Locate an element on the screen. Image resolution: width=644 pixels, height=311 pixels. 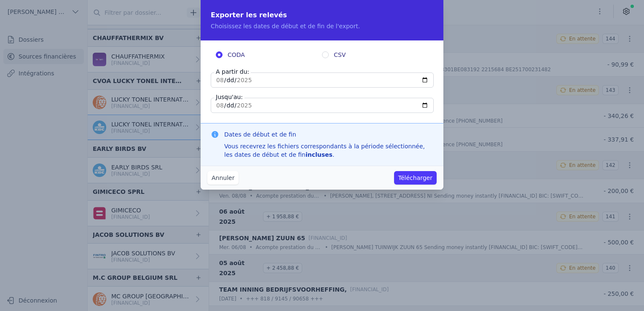
input: CSV is located at coordinates (325, 55).